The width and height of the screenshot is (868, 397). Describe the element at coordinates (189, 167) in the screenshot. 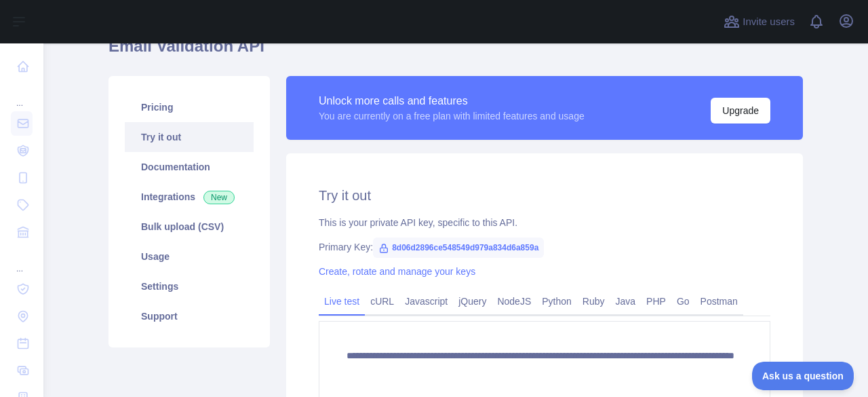

I see `a: Documentation` at that location.